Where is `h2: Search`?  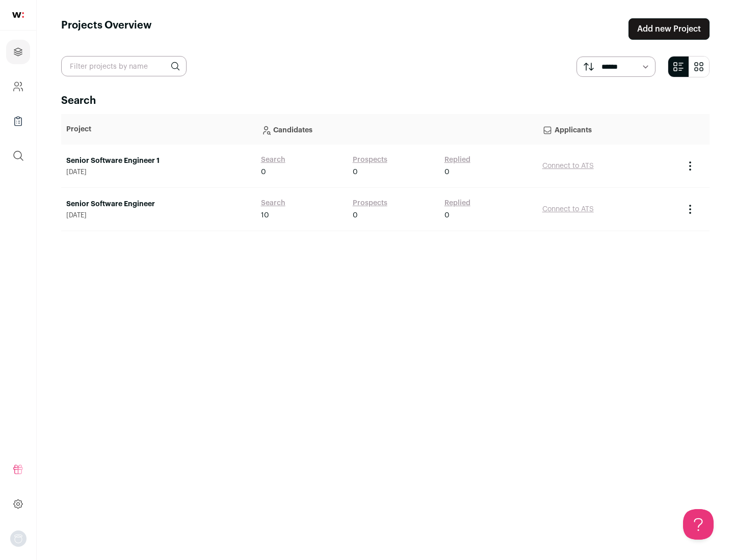
h2: Search is located at coordinates (385, 101).